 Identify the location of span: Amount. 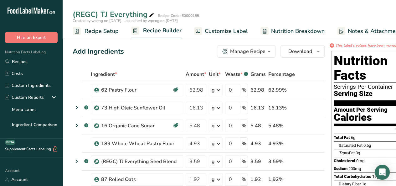
(196, 74).